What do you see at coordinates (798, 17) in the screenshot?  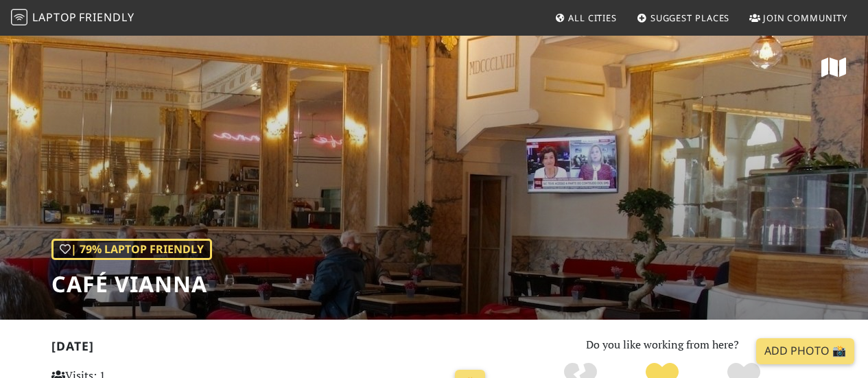 I see `a: Join Community` at bounding box center [798, 17].